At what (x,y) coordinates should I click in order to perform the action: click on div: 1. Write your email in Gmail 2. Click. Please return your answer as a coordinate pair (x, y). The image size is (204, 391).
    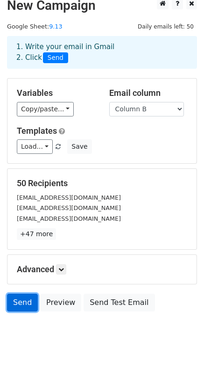
    Looking at the image, I should click on (102, 52).